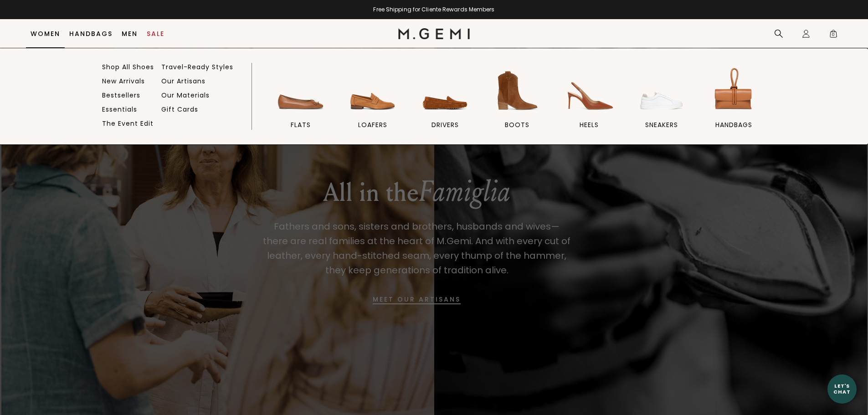 Image resolution: width=868 pixels, height=415 pixels. Describe the element at coordinates (183, 81) in the screenshot. I see `a: Our Artisans` at that location.